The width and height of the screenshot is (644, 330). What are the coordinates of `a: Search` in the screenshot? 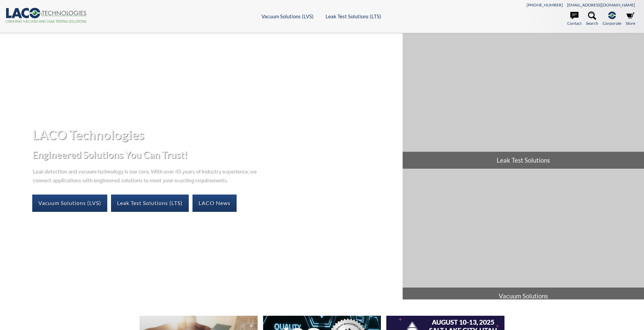 It's located at (592, 19).